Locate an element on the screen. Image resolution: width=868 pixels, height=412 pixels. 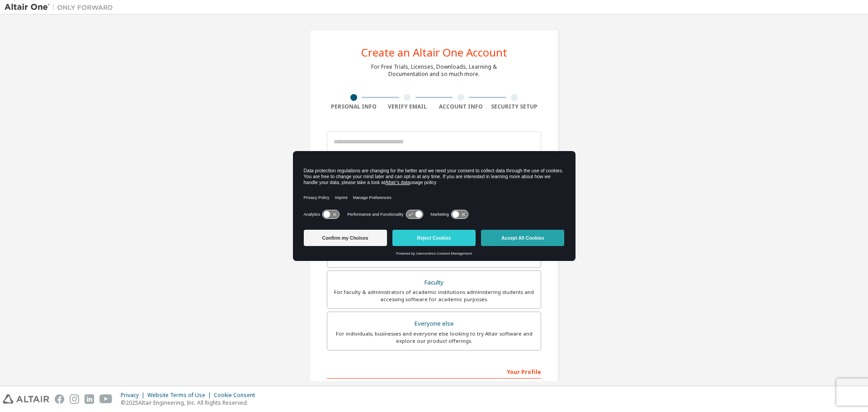
div: Verify Email is located at coordinates (407, 107).